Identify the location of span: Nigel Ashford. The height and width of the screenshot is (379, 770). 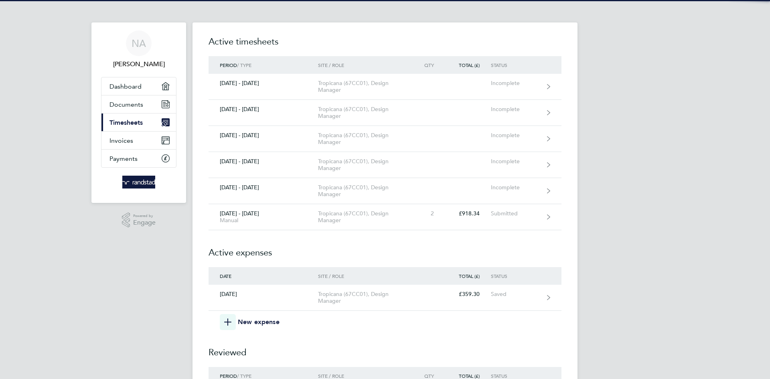
(139, 64).